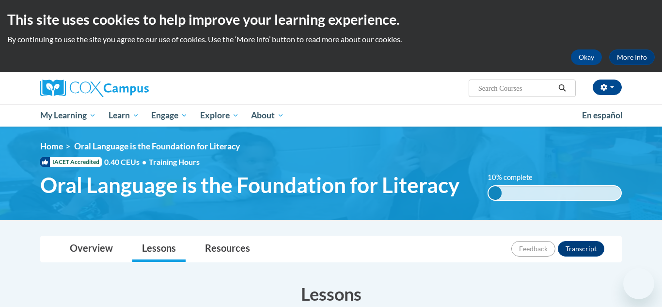 Image resolution: width=662 pixels, height=307 pixels. I want to click on span: Explore, so click(219, 115).